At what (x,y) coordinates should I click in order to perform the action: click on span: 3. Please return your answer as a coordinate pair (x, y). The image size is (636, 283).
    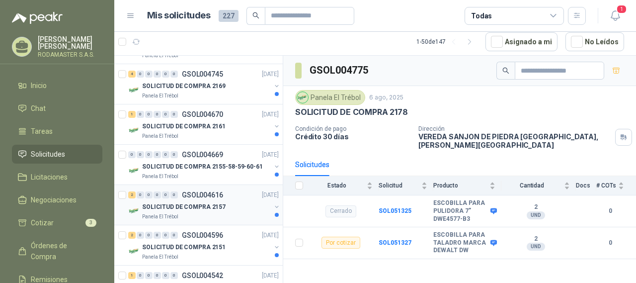
    Looking at the image, I should click on (91, 223).